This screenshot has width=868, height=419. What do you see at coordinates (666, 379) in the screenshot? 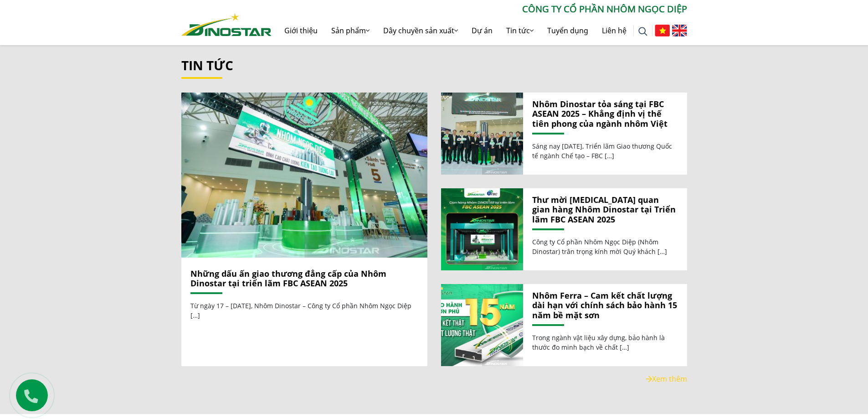
I see `a: Xem thêm` at bounding box center [666, 379].